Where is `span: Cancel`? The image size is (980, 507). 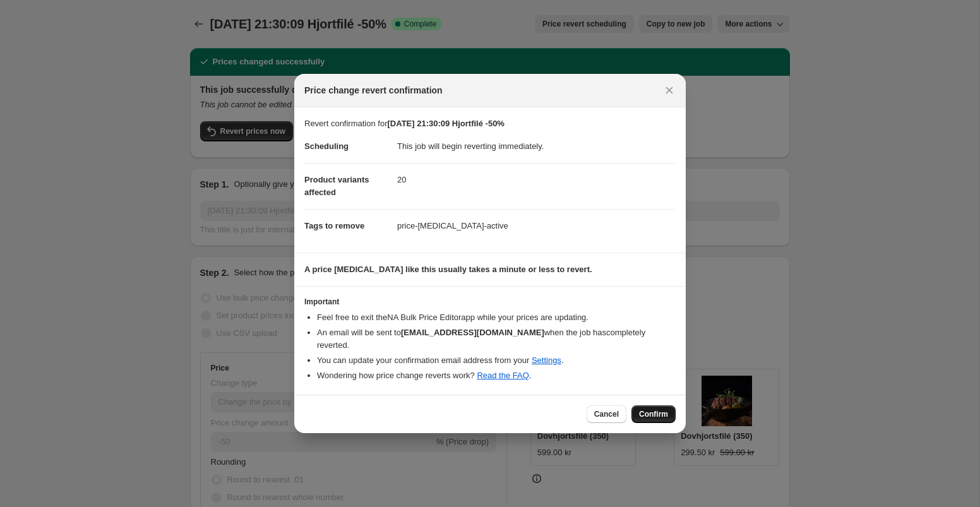
span: Cancel is located at coordinates (607, 414).